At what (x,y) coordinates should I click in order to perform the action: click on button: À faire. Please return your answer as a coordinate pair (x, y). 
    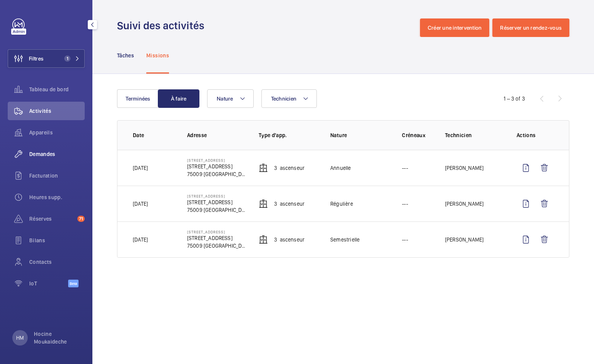
    Looking at the image, I should click on (178, 99).